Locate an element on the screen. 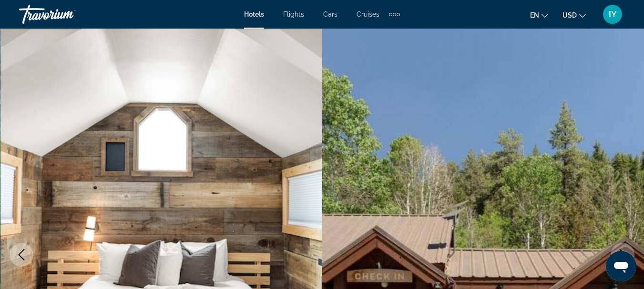  span: Cars is located at coordinates (330, 14).